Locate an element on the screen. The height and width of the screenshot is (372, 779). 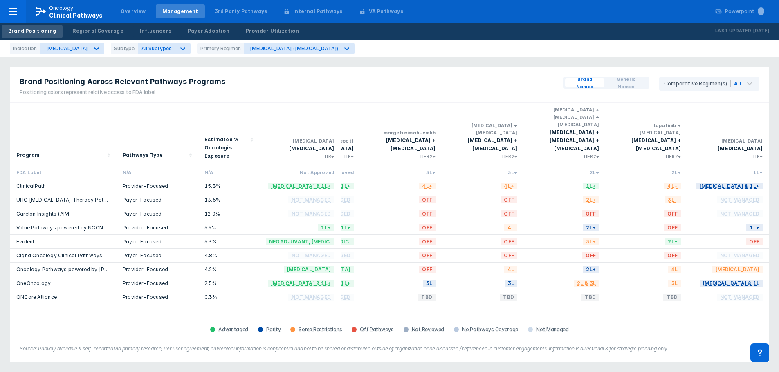
span: All Subtypes is located at coordinates (157, 48).